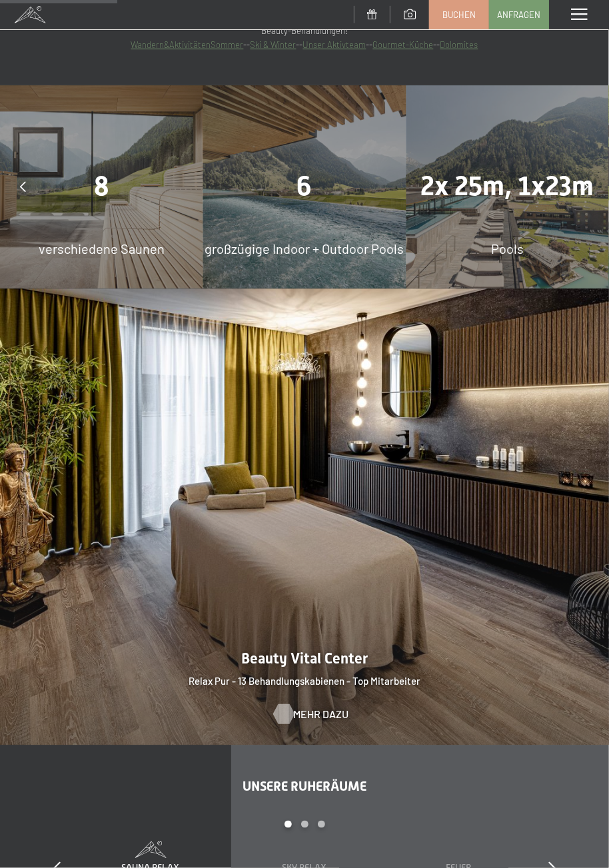 Image resolution: width=609 pixels, height=868 pixels. What do you see at coordinates (459, 15) in the screenshot?
I see `a: Buchen` at bounding box center [459, 15].